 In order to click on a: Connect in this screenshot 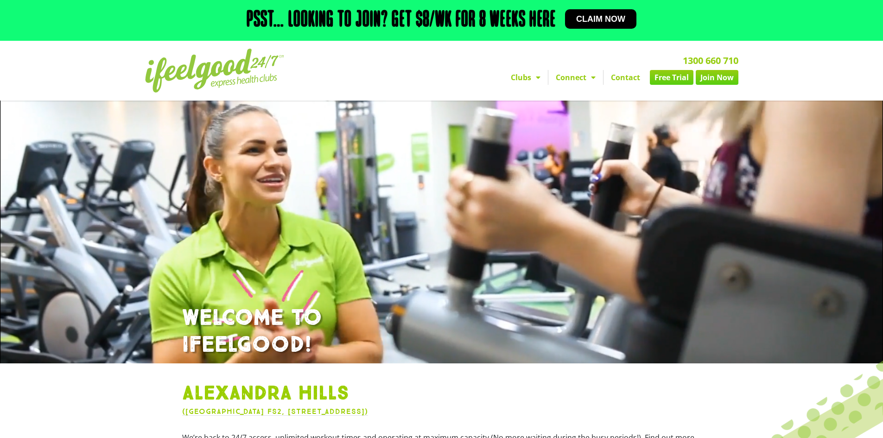, I will do `click(576, 77)`.